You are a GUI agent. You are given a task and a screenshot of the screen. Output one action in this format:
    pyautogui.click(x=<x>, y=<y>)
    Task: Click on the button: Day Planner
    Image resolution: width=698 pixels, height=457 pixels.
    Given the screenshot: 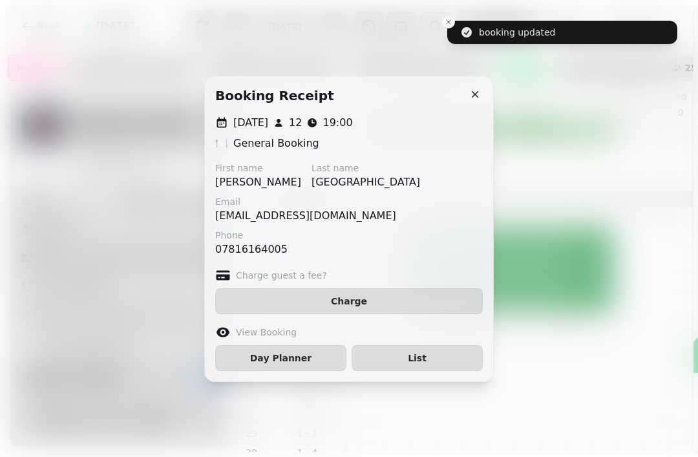 What is the action you would take?
    pyautogui.click(x=281, y=358)
    